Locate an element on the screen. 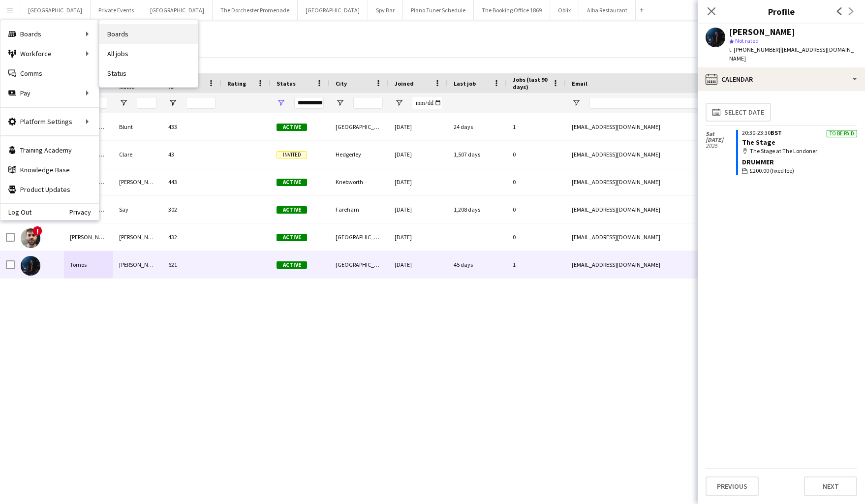 This screenshot has width=865, height=504. span: Email is located at coordinates (580, 83).